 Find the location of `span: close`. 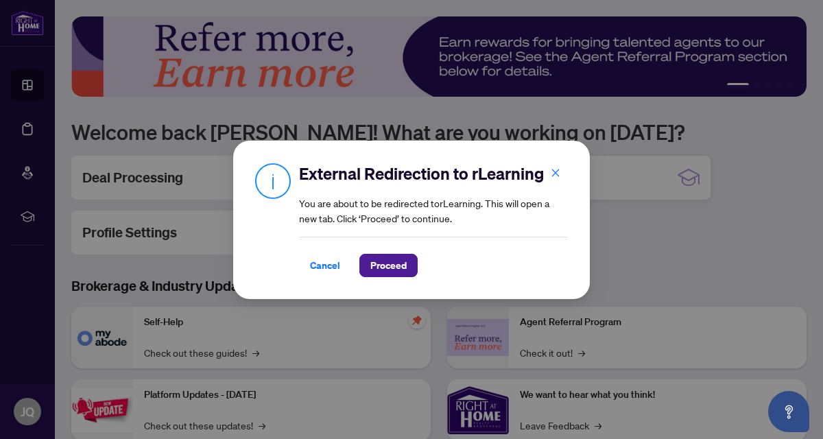

span: close is located at coordinates (556, 172).